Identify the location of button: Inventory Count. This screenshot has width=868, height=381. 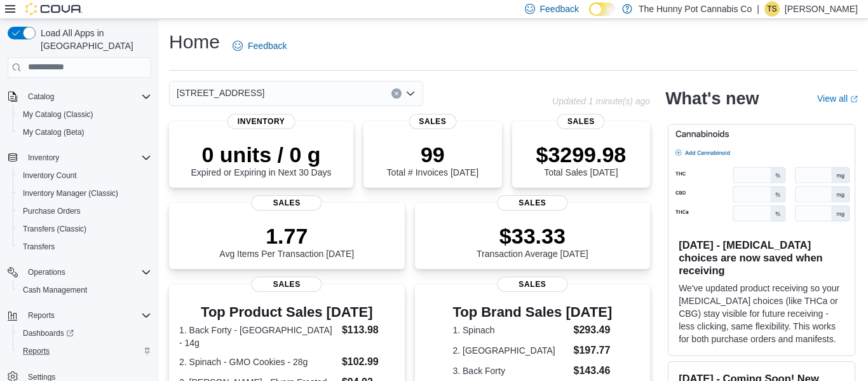
(84, 175).